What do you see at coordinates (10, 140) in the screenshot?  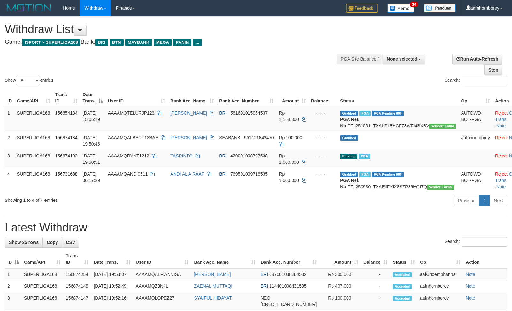 I see `td: 2` at bounding box center [10, 140].